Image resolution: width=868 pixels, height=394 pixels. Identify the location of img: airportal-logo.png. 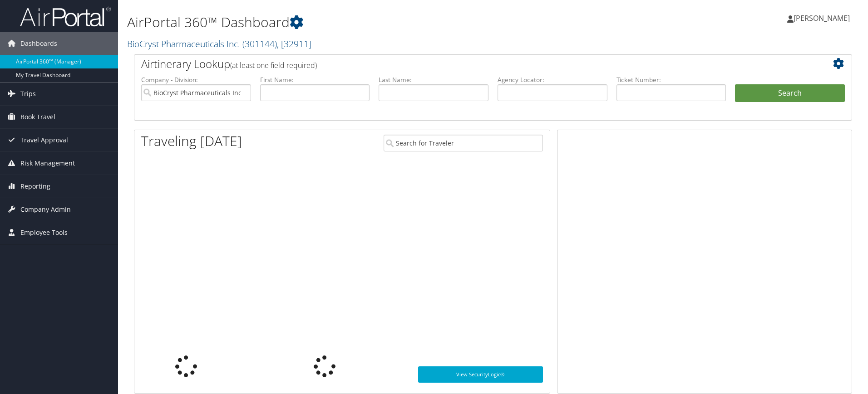
(65, 16).